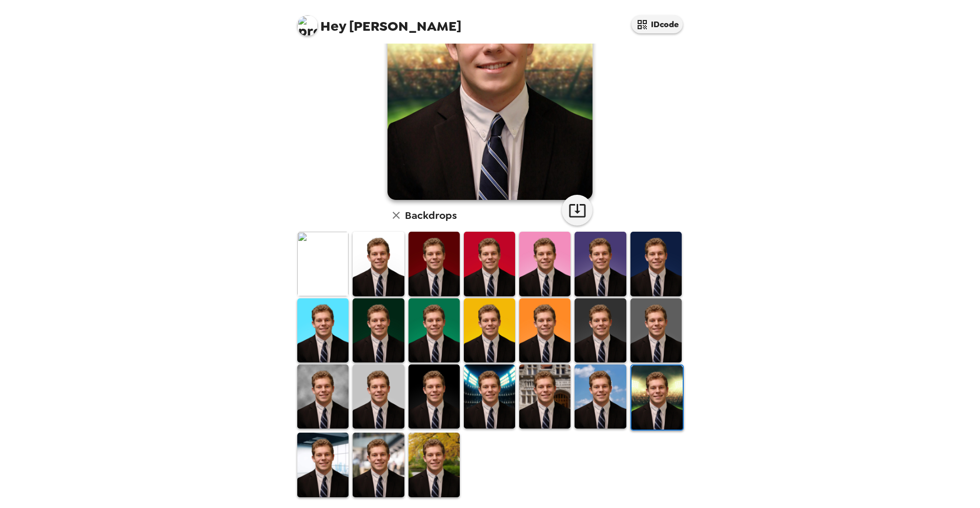  What do you see at coordinates (323, 264) in the screenshot?
I see `img: Original` at bounding box center [323, 264].